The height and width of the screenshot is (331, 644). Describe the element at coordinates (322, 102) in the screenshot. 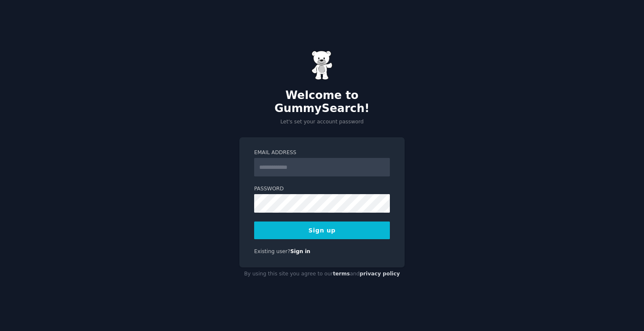

I see `h2: Welcome to GummySearch!` at that location.